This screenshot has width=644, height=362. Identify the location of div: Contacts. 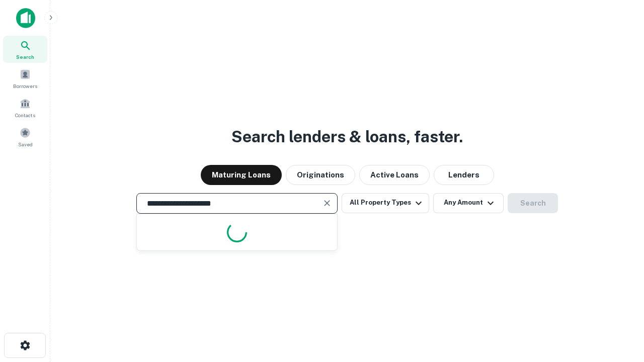
(25, 108).